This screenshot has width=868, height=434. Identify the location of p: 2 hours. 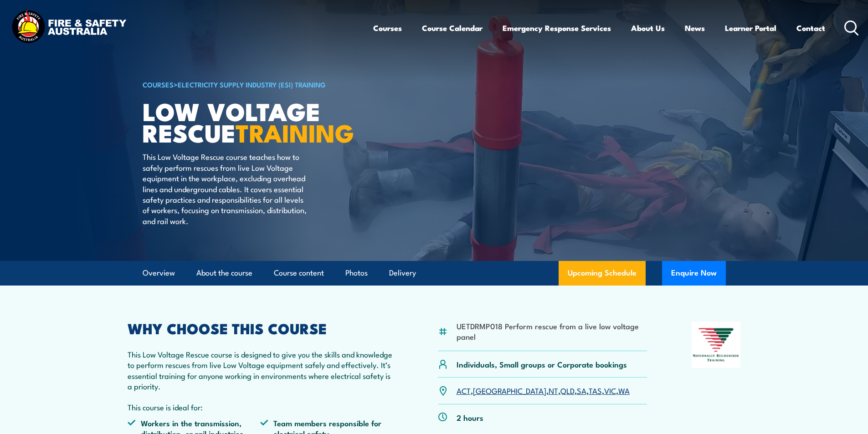
(470, 417).